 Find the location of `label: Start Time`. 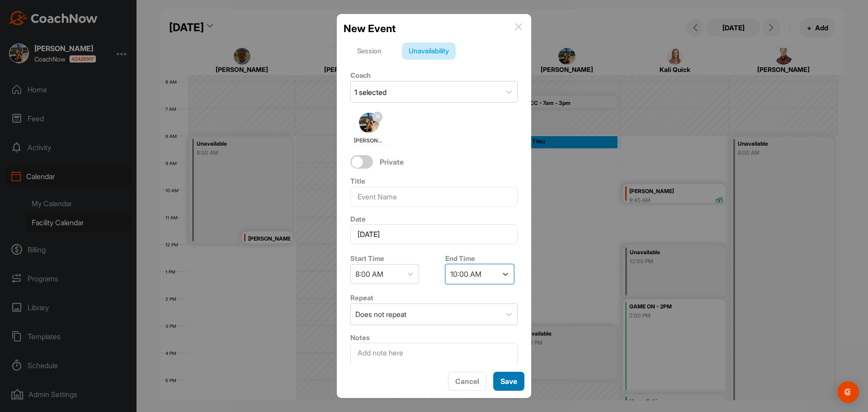

label: Start Time is located at coordinates (367, 258).